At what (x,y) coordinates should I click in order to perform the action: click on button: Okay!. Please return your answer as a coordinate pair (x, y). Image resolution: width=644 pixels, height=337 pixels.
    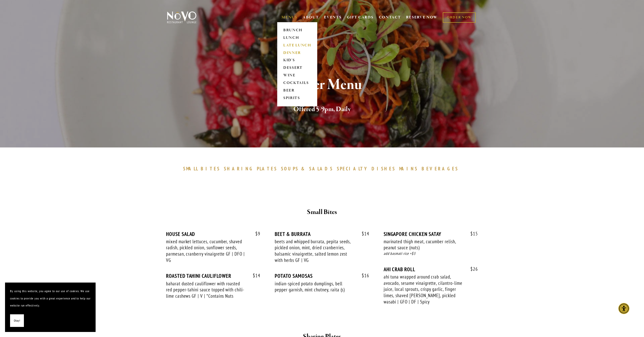
    Looking at the image, I should click on (17, 320).